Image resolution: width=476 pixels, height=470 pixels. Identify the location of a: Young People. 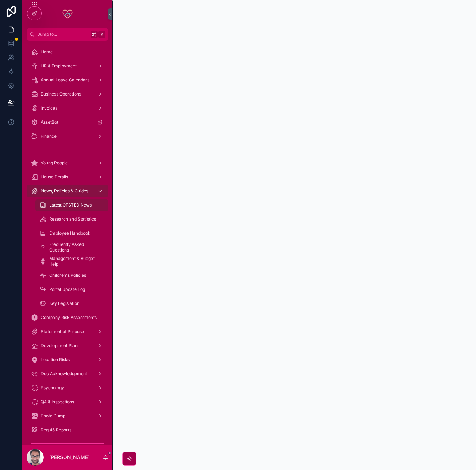
(67, 163).